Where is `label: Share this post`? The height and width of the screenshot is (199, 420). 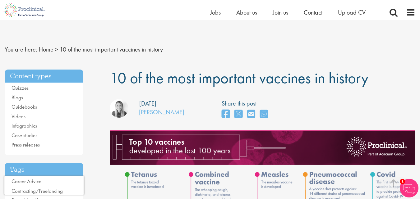
label: Share this post is located at coordinates (246, 103).